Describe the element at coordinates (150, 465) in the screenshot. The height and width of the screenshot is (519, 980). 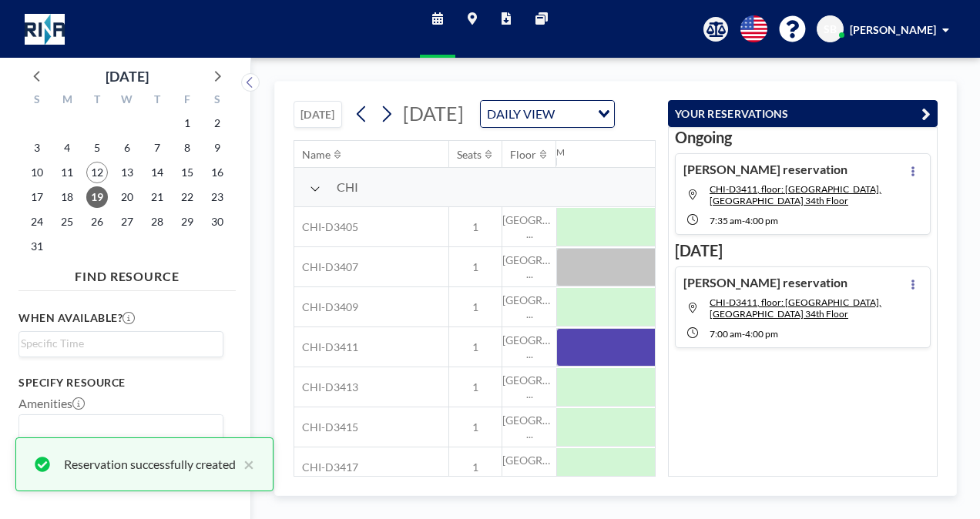
I see `div: Reservation successfully created` at that location.